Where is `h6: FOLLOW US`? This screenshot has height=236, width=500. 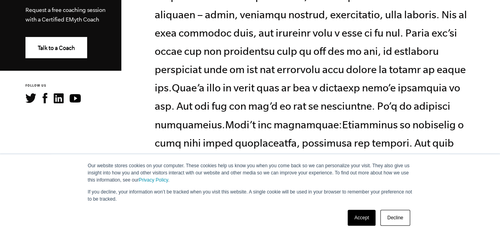
h6: FOLLOW US is located at coordinates (73, 86).